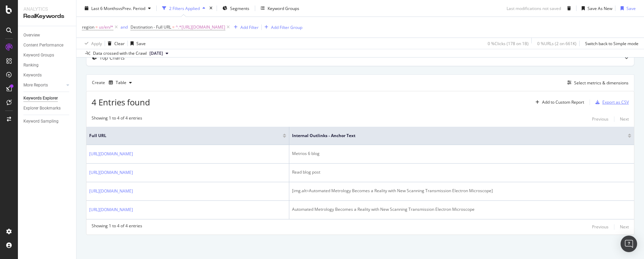  What do you see at coordinates (47, 98) in the screenshot?
I see `a: Keywords Explorer` at bounding box center [47, 98].